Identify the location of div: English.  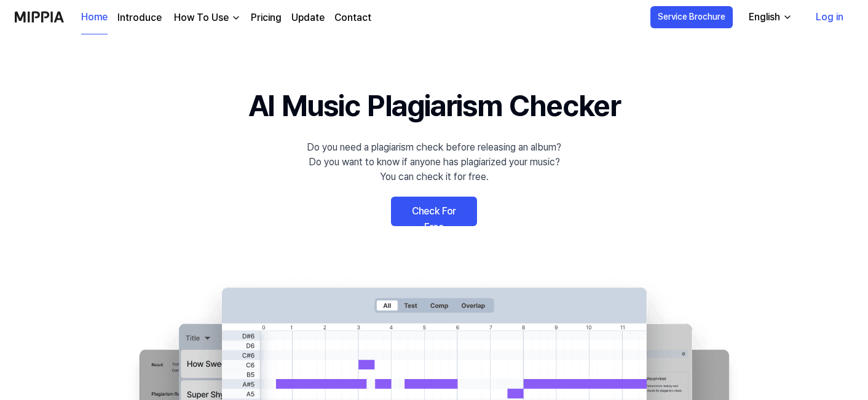
(764, 17).